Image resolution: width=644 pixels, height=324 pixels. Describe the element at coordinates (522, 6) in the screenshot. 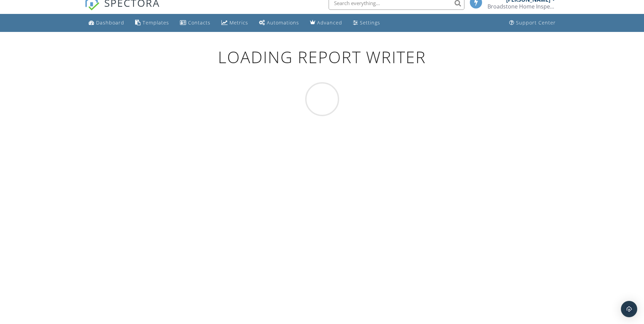

I see `div: Broadstone Home Inspections` at that location.